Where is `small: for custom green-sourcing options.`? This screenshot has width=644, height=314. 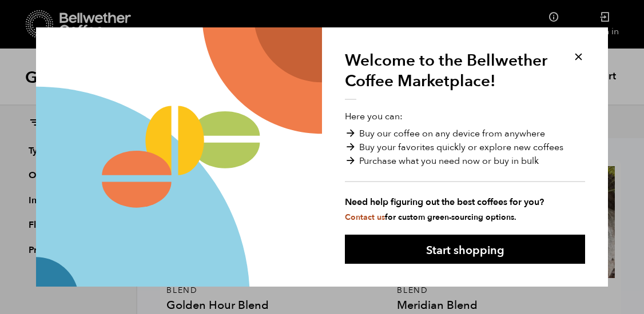
small: for custom green-sourcing options. is located at coordinates (430, 217).